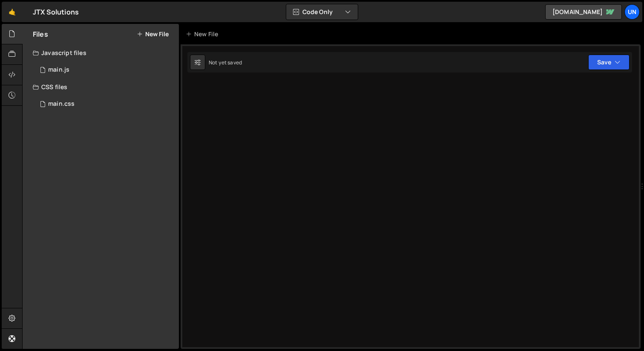 The width and height of the screenshot is (644, 351). I want to click on div: JTX Solutions, so click(56, 12).